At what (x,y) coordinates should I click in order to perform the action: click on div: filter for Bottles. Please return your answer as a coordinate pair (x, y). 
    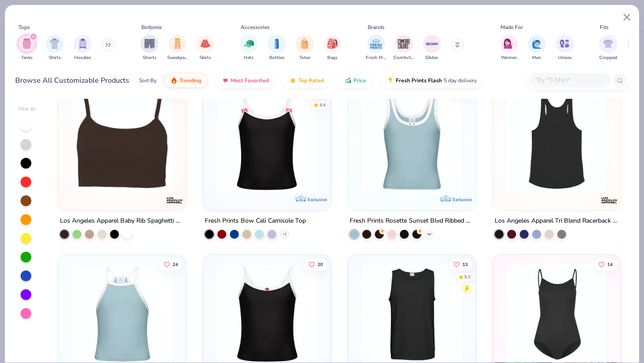
    Looking at the image, I should click on (277, 48).